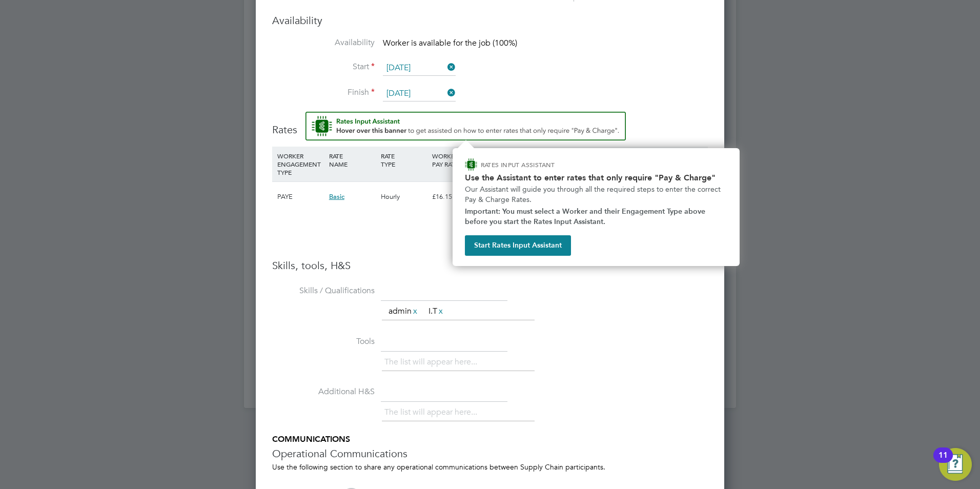  What do you see at coordinates (943, 462) in the screenshot?
I see `div: 11` at bounding box center [943, 462].